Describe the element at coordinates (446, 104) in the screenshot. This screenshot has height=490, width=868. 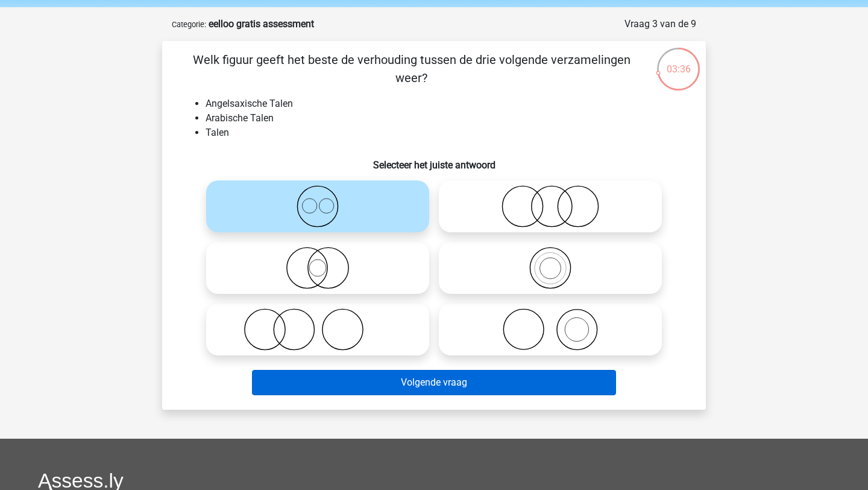
I see `li: Angelsaxische Talen` at that location.